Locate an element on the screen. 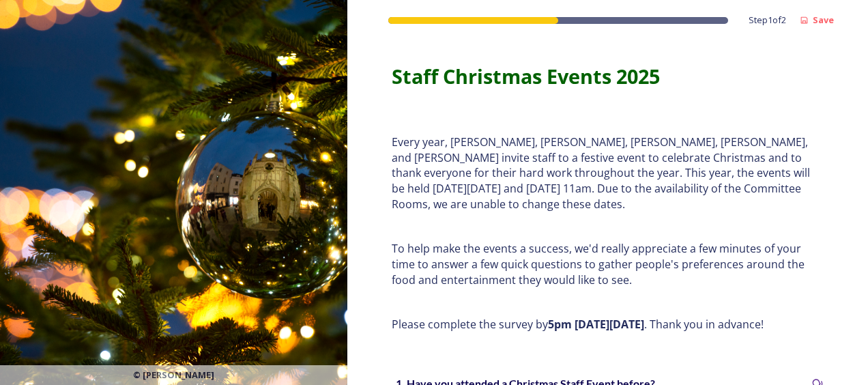 The width and height of the screenshot is (868, 385). p: To help make the events a success, we'd really appreciate a few minutes of your time to answer a ... is located at coordinates (608, 264).